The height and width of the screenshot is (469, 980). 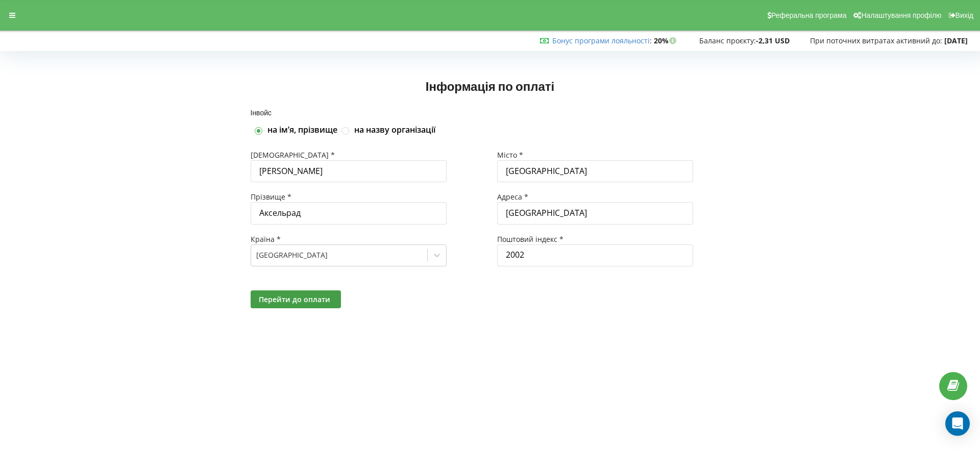 What do you see at coordinates (876, 41) in the screenshot?
I see `span: При поточних витратах активний до:` at bounding box center [876, 41].